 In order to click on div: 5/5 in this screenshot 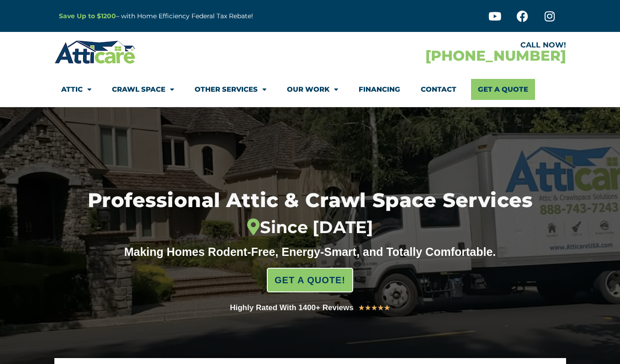, I will do `click(374, 308)`.